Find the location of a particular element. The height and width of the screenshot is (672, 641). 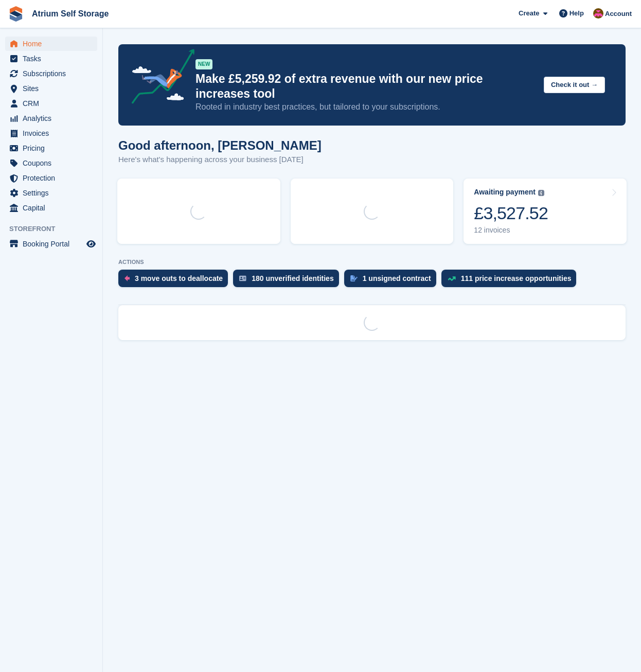

span: Create is located at coordinates (529, 14).